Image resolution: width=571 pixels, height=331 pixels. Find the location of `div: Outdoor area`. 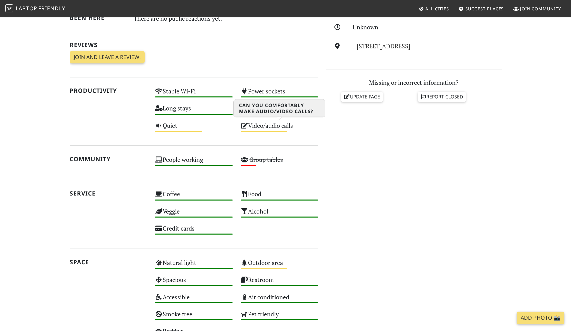

div: Outdoor area is located at coordinates (279, 265).